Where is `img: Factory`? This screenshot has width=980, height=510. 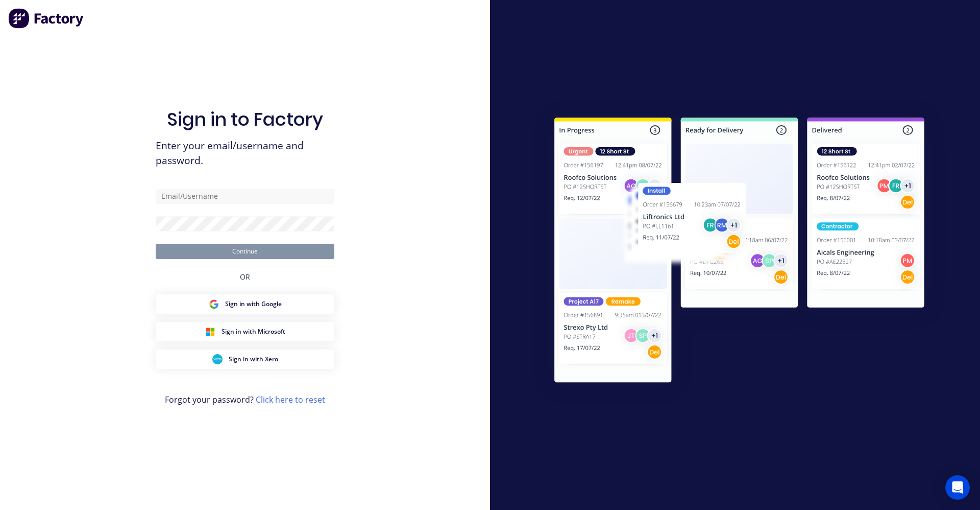 img: Factory is located at coordinates (46, 18).